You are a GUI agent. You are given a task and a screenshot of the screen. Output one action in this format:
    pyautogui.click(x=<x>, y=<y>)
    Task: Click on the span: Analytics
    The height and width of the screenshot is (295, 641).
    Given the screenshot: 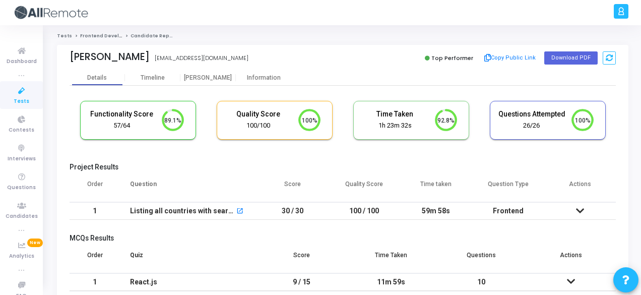 What is the action you would take?
    pyautogui.click(x=22, y=256)
    